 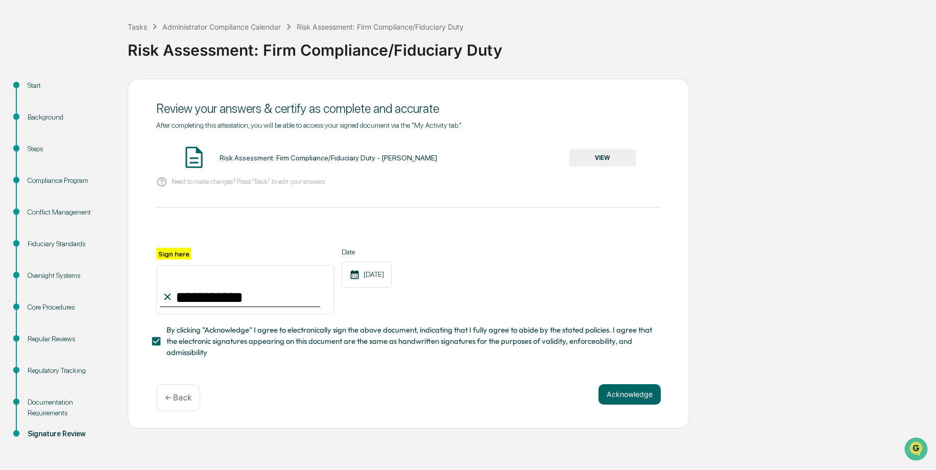 I want to click on a: 🔎Data Lookup, so click(x=37, y=153).